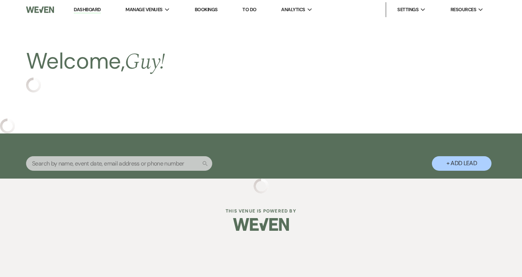 Image resolution: width=522 pixels, height=277 pixels. Describe the element at coordinates (206, 9) in the screenshot. I see `a: Bookings` at that location.